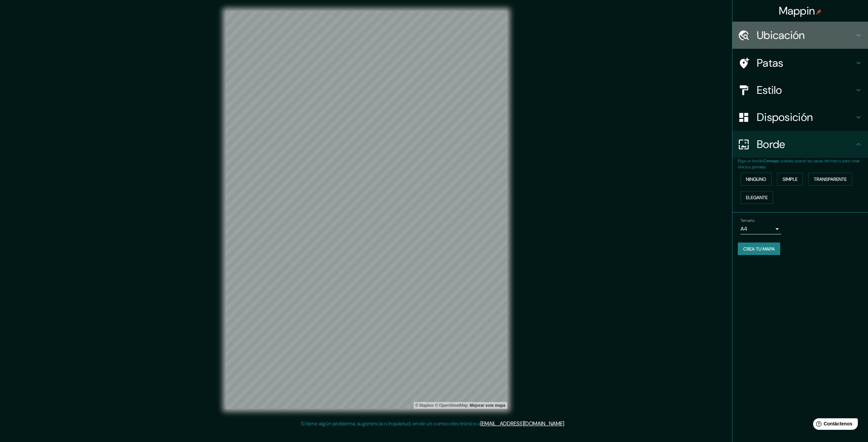 The image size is (868, 442). Describe the element at coordinates (761, 229) in the screenshot. I see `div: A4` at that location.